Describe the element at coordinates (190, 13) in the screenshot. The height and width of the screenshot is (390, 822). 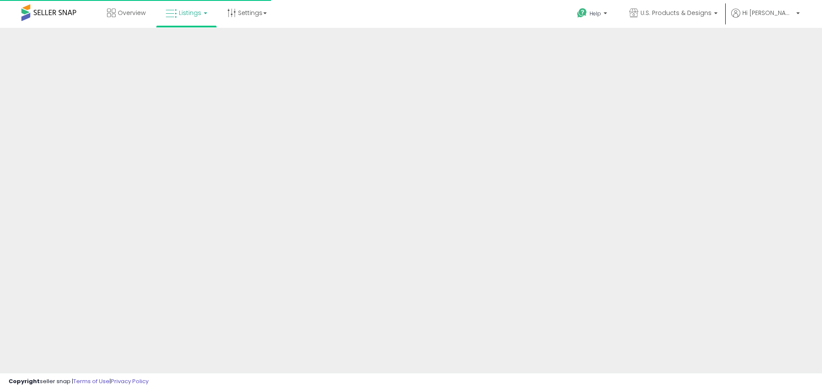
I see `span: Listings` at that location.